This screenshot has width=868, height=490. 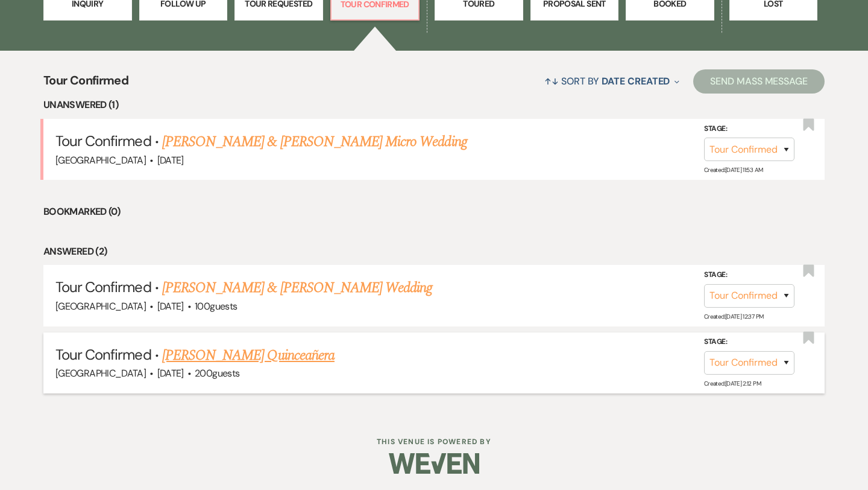 What do you see at coordinates (759, 81) in the screenshot?
I see `button: Send Mass Message` at bounding box center [759, 81].